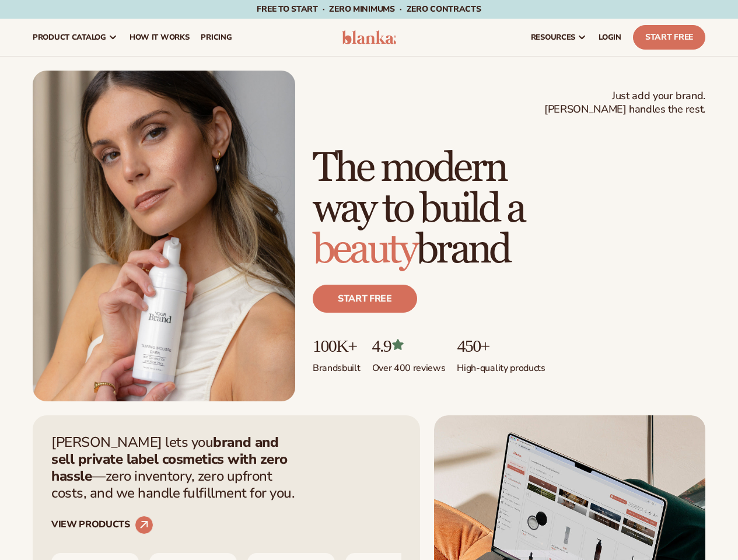  Describe the element at coordinates (169, 460) in the screenshot. I see `strong: brand and sell private label cosmetics with zero hassle` at that location.